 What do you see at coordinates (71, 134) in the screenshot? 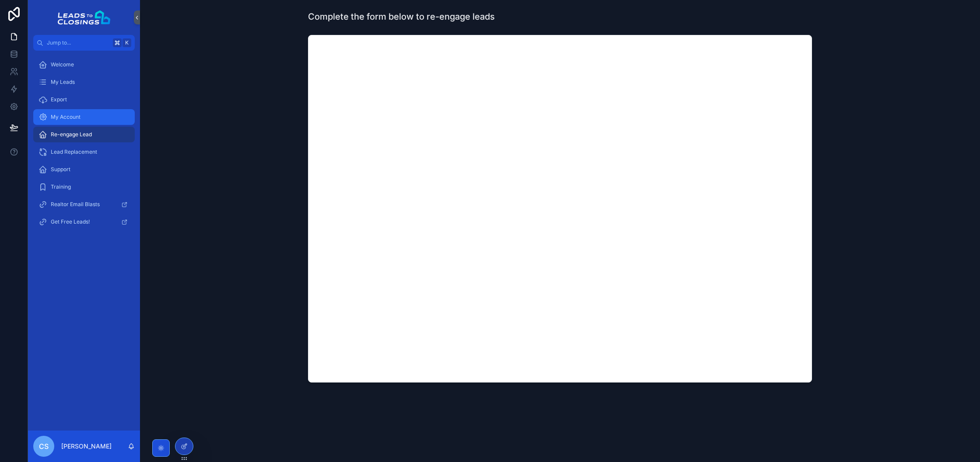
I see `span: Re-engage Lead` at bounding box center [71, 134].